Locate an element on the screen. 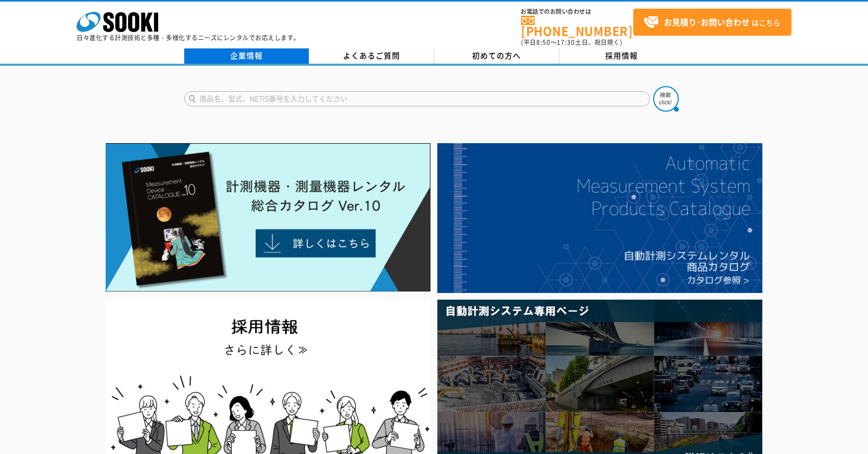 This screenshot has height=454, width=868. a: よくあるご質問 is located at coordinates (372, 56).